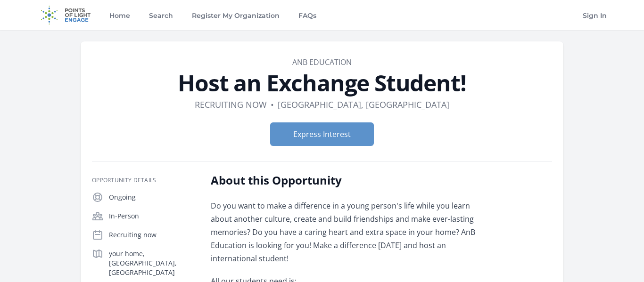 The height and width of the screenshot is (282, 644). Describe the element at coordinates (152, 216) in the screenshot. I see `p: In-Person` at that location.